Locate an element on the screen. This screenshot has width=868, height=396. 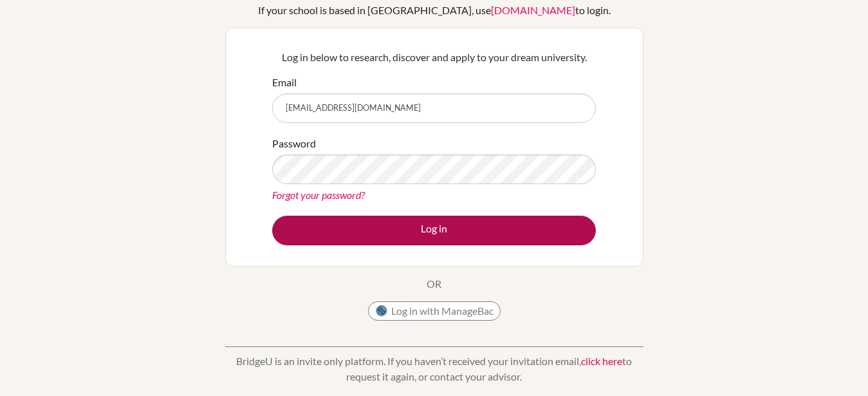
p: BridgeU is an invite only platform. If you haven’t received your invitation email, to request it ... is located at coordinates (434, 369).